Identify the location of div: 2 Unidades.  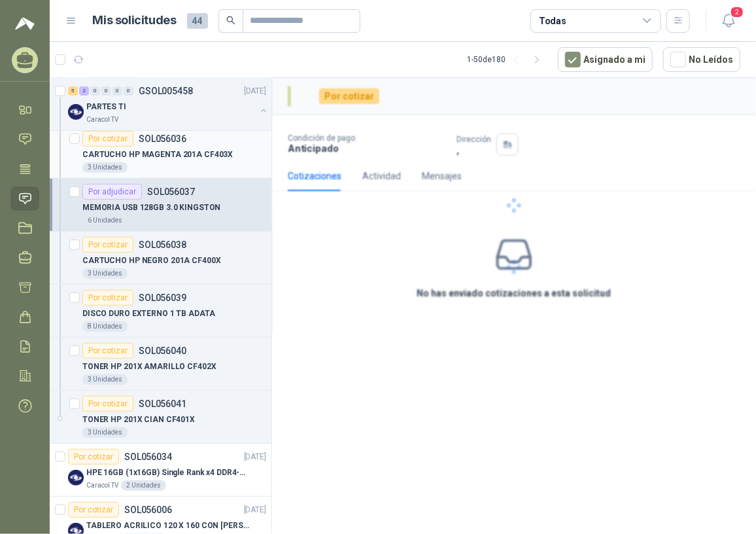
(143, 486).